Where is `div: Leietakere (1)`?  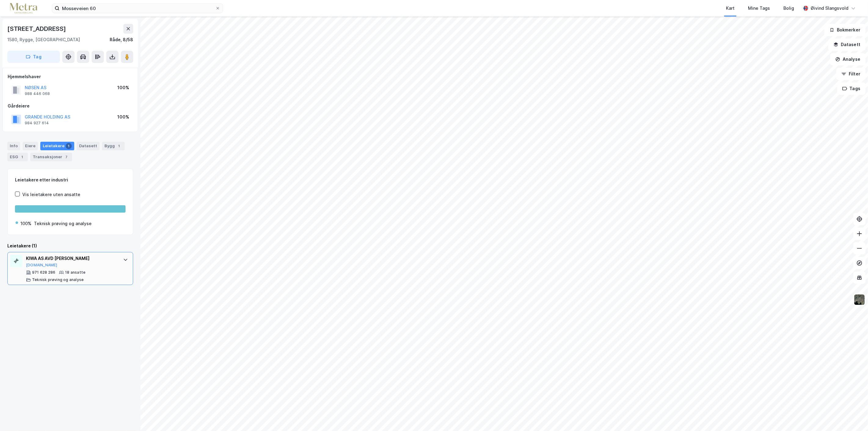 div: Leietakere (1) is located at coordinates (70, 246).